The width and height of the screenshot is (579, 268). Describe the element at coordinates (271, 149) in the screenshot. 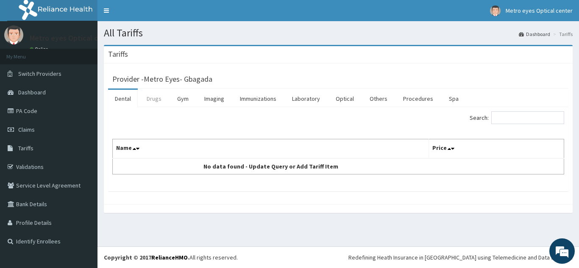

I see `th: Name` at that location.